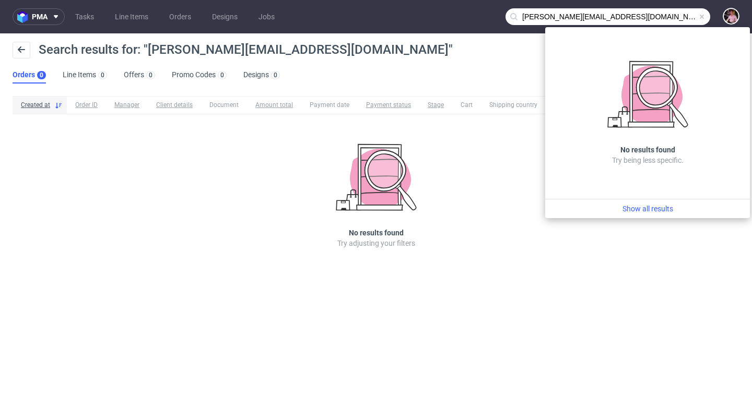 Image resolution: width=752 pixels, height=406 pixels. Describe the element at coordinates (389, 105) in the screenshot. I see `span: Payment status` at that location.